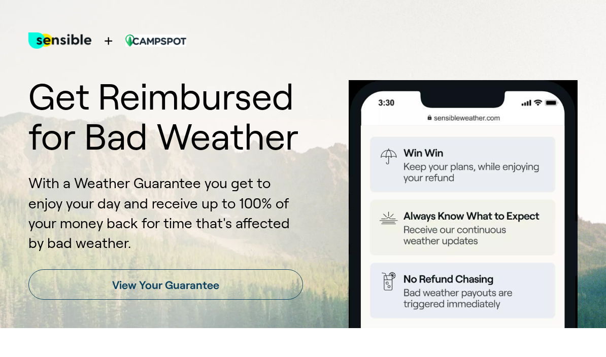 This screenshot has height=357, width=606. I want to click on a: View Your Guarantee, so click(165, 285).